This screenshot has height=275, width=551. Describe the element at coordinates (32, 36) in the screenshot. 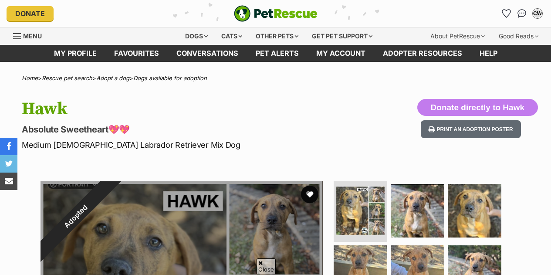

I see `span: Menu` at that location.